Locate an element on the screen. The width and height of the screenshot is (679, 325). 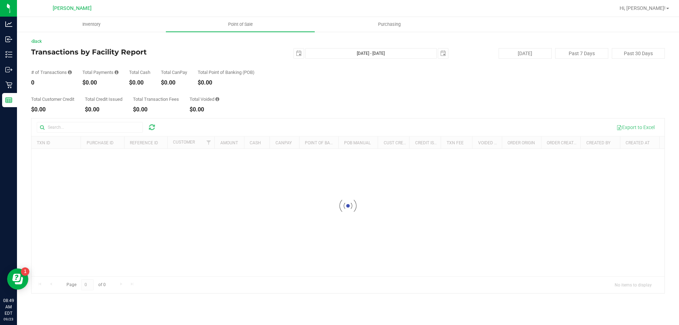
a: Back is located at coordinates (36, 41).